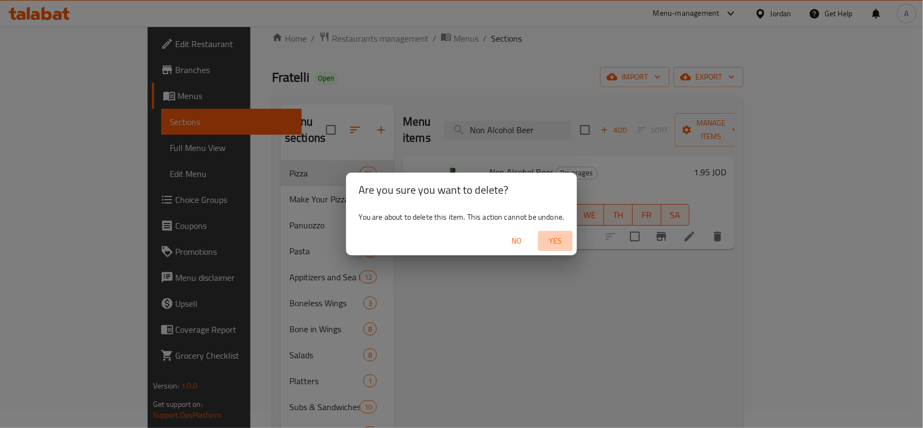  What do you see at coordinates (462, 190) in the screenshot?
I see `h2: Are you sure you want to delete?` at bounding box center [462, 190].